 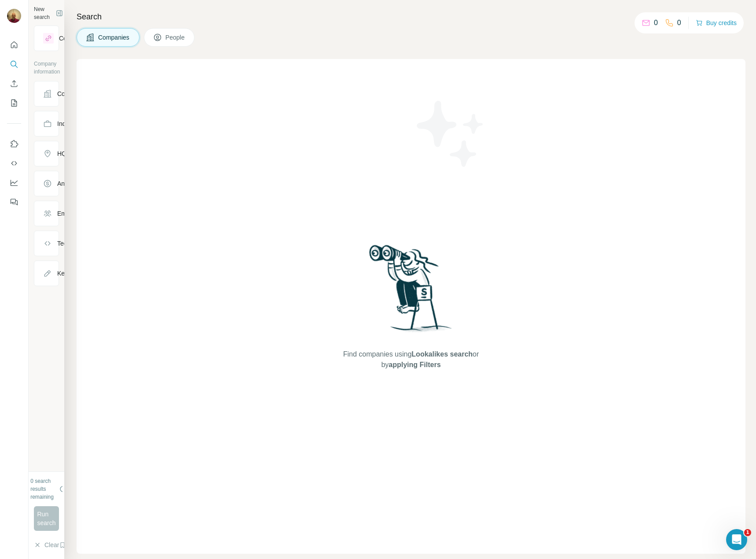 I want to click on div: Keywords, so click(x=71, y=273).